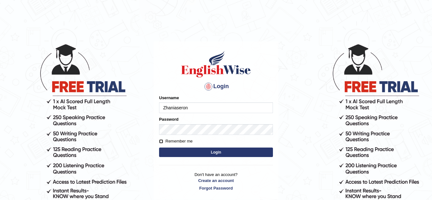 This screenshot has height=200, width=432. Describe the element at coordinates (176, 141) in the screenshot. I see `label: Remember me` at that location.